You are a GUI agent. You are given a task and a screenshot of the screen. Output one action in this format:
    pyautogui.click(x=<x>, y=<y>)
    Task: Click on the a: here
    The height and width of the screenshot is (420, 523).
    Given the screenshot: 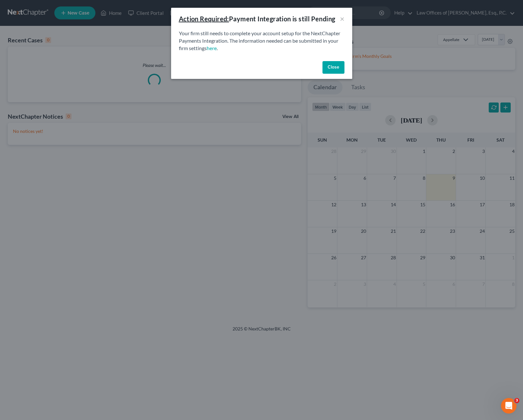 What is the action you would take?
    pyautogui.click(x=212, y=48)
    